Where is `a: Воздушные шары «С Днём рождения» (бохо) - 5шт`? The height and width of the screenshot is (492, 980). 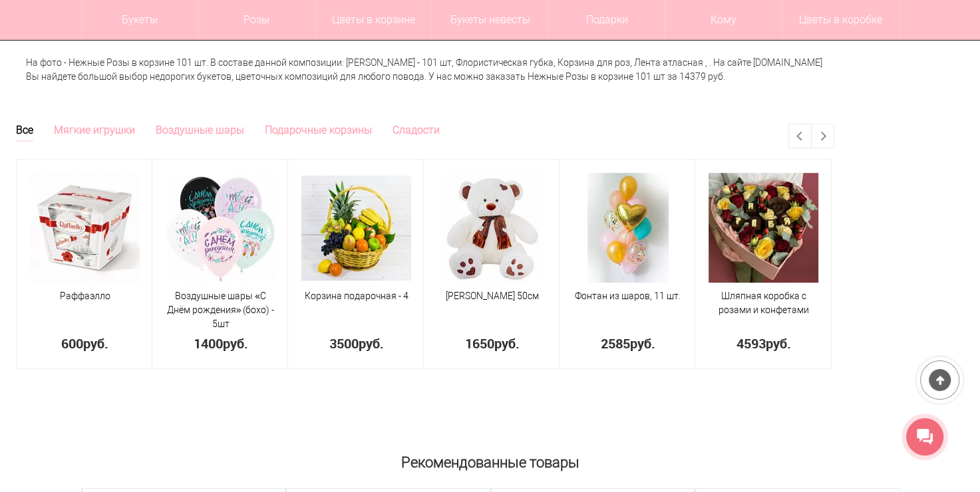
a: Воздушные шары «С Днём рождения» (бохо) - 5шт is located at coordinates (221, 310).